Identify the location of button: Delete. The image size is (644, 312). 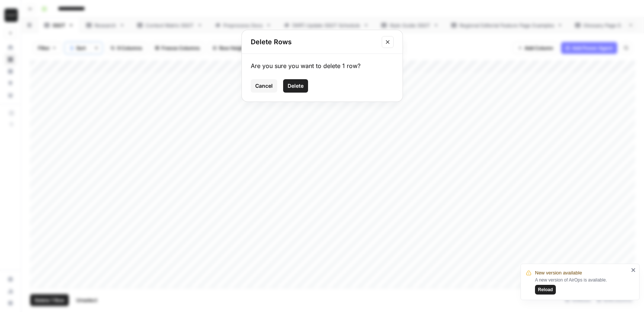
(296, 86).